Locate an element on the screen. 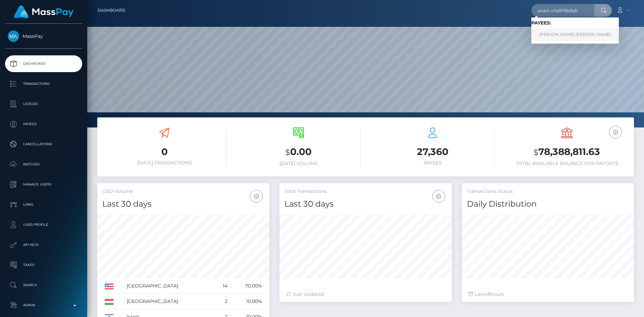 This screenshot has width=644, height=317. td: 10.00% is located at coordinates (247, 302).